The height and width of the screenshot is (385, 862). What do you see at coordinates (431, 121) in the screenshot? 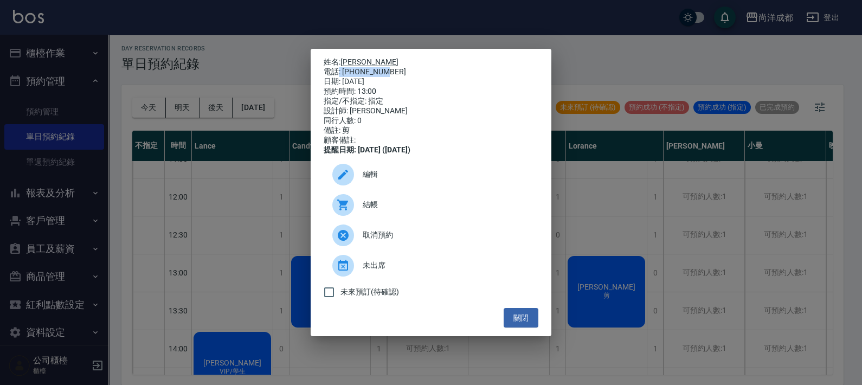
I see `div: 同行人數: 0` at bounding box center [431, 121].